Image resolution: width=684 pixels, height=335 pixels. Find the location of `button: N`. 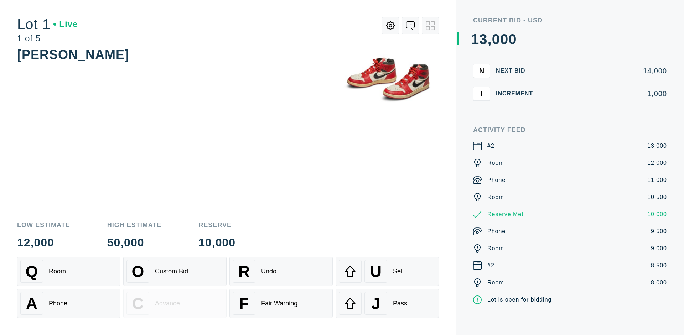

button: N is located at coordinates (482, 71).